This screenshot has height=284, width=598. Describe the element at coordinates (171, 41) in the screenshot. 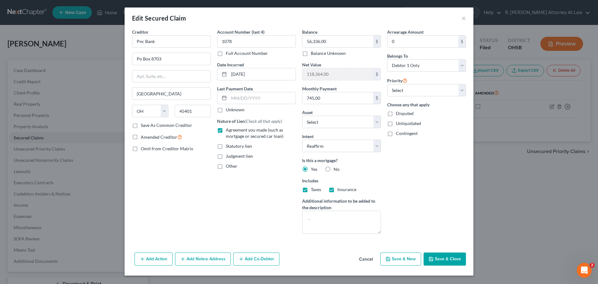

I see `input: Search creditor by name...` at that location.